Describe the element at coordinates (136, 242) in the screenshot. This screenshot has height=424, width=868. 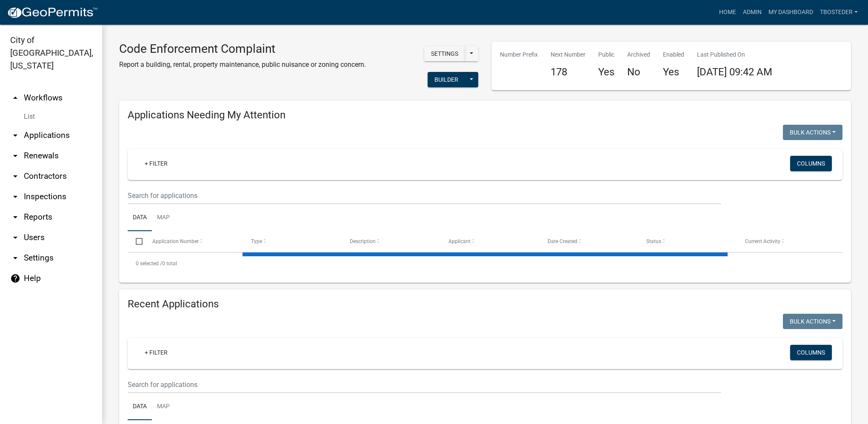
I see `datatable-header-cell: Select` at that location.